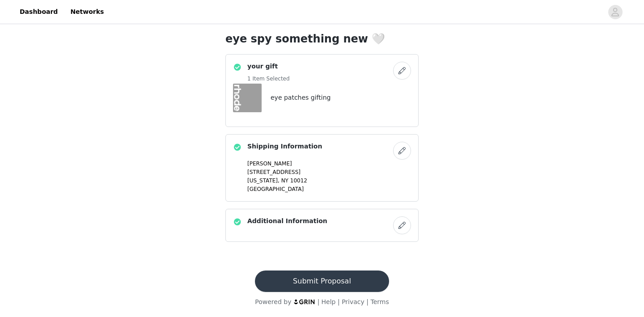 The image size is (644, 317). I want to click on div: your gift, so click(322, 90).